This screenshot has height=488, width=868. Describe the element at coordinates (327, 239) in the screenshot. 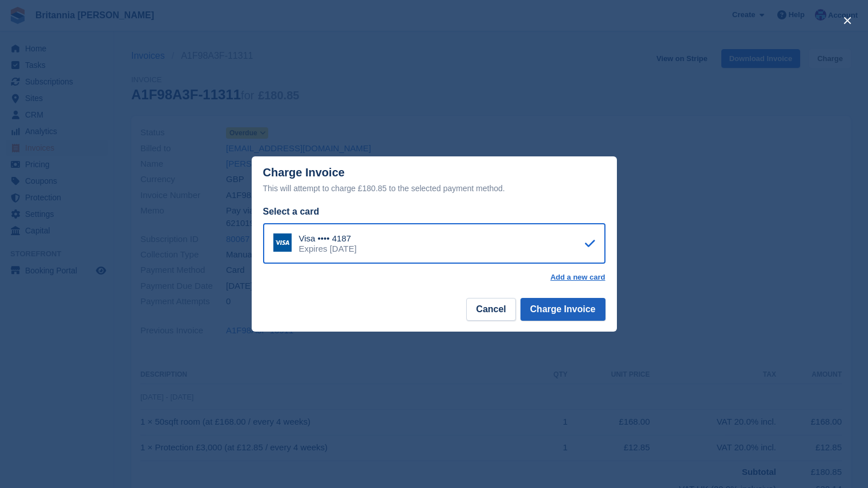

I see `div: Visa •••• 4187` at that location.